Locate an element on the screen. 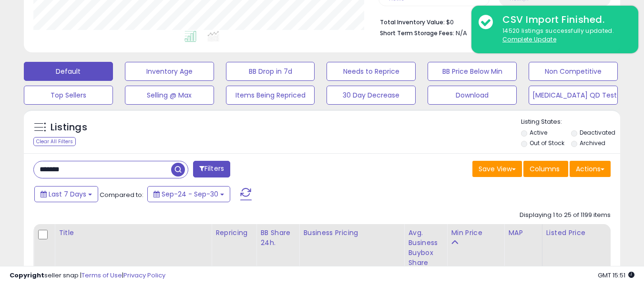 This screenshot has width=644, height=285. button: Selling @ Max is located at coordinates (169, 96).